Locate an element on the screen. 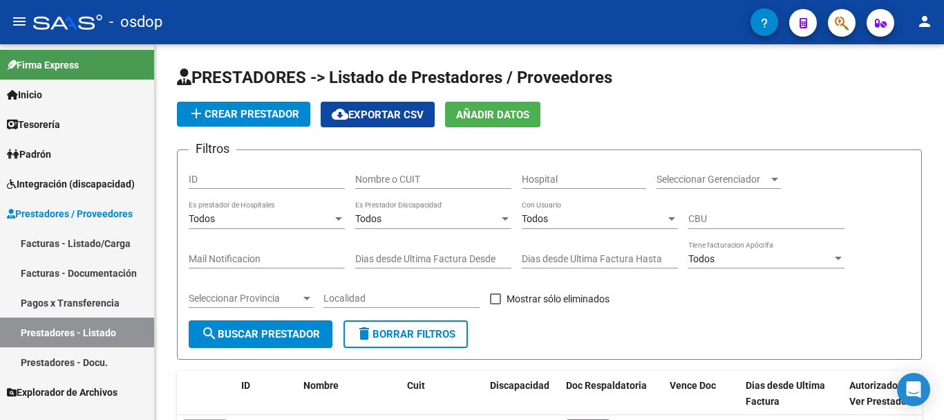 This screenshot has height=420, width=944. button: Borrar Filtros is located at coordinates (406, 334).